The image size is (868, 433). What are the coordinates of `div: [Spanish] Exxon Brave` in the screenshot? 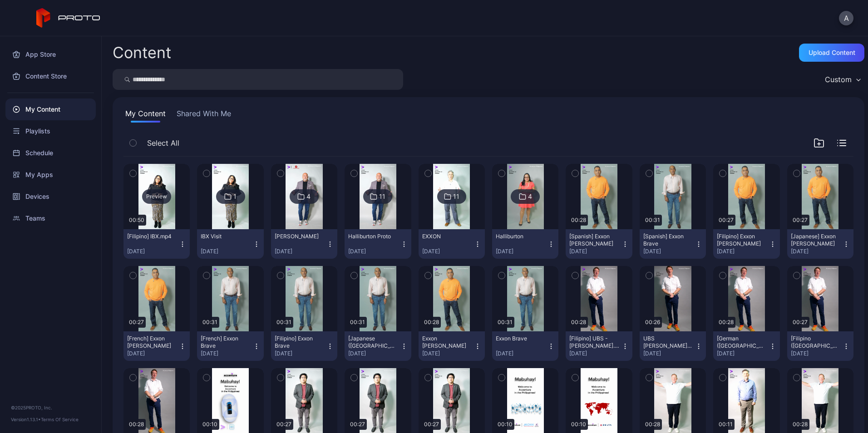 It's located at (668, 240).